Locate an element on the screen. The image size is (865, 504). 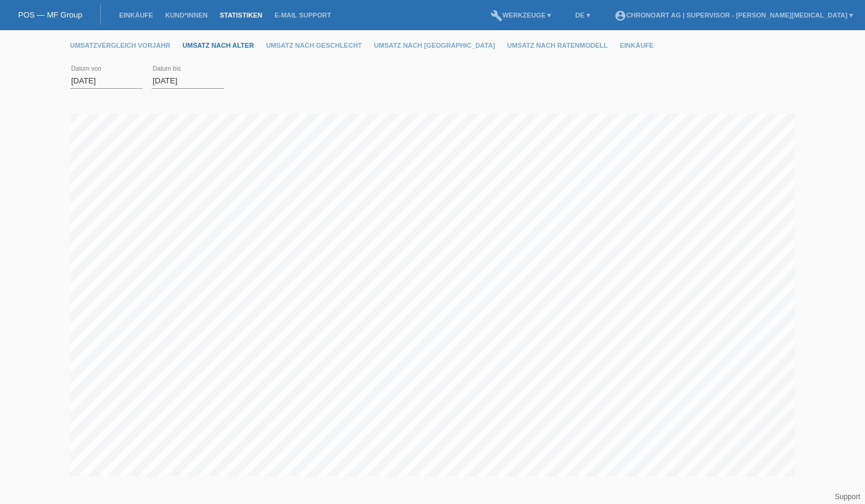
a: DE ▾ is located at coordinates (583, 15).